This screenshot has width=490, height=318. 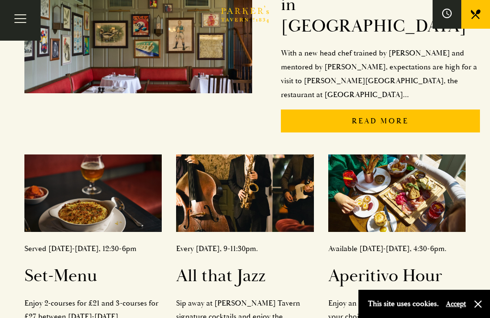 I want to click on h2: Set-Menu, so click(x=93, y=276).